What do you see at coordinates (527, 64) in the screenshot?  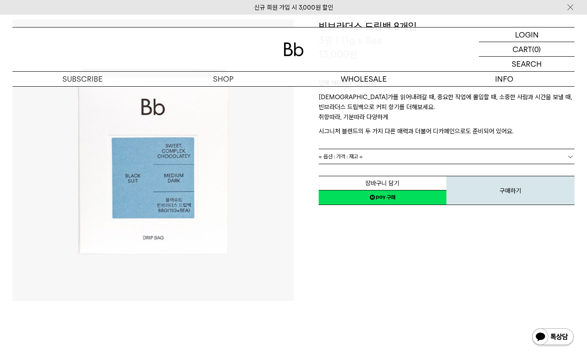 I see `p: SEARCH` at bounding box center [527, 64].